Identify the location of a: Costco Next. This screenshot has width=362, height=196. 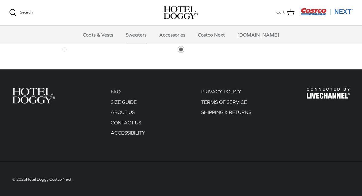
(211, 35).